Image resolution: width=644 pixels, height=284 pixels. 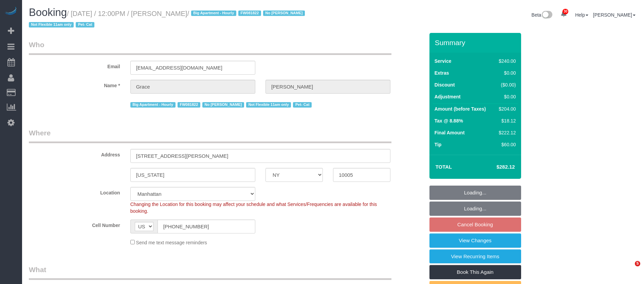 What do you see at coordinates (448, 96) in the screenshot?
I see `label: Adjustment` at bounding box center [448, 96].